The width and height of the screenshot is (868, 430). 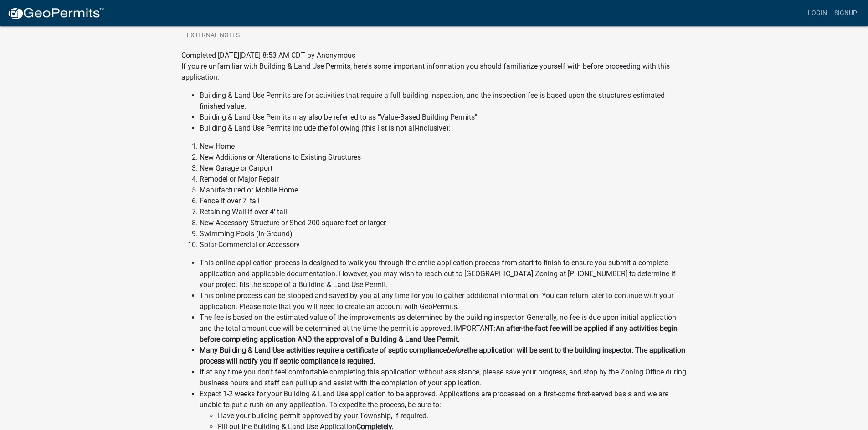 What do you see at coordinates (443, 128) in the screenshot?
I see `li: Building & Land Use Permits include the following (this list is not all-inclusive):` at bounding box center [443, 128].